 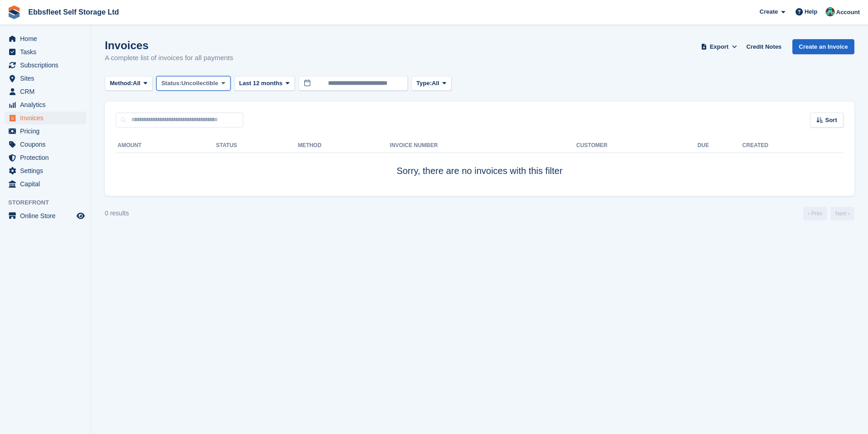 I want to click on th: Status, so click(x=257, y=146).